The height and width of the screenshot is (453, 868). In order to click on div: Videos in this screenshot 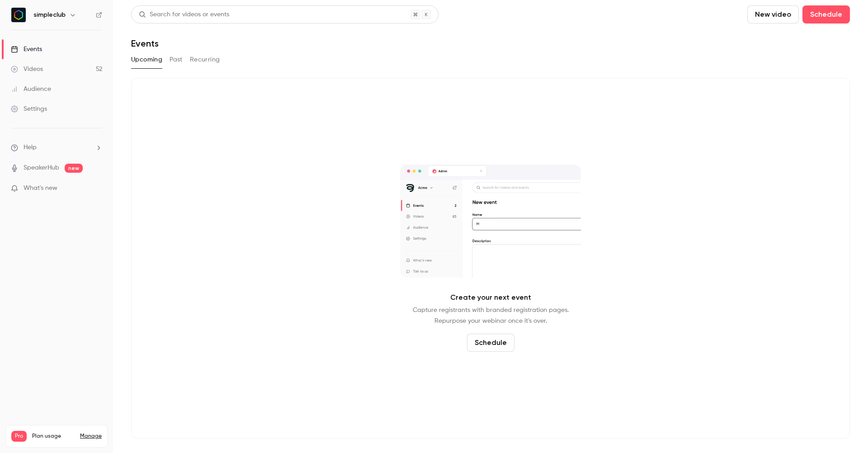, I will do `click(27, 69)`.